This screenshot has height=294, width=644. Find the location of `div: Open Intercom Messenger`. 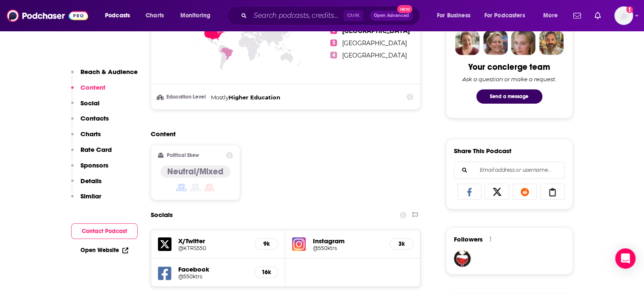

div: Open Intercom Messenger is located at coordinates (626, 258).